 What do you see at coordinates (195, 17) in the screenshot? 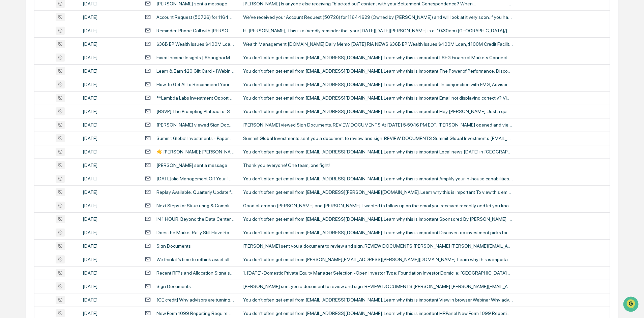
I see `div: Account Request (50726) for 11644629 Received` at bounding box center [195, 17].